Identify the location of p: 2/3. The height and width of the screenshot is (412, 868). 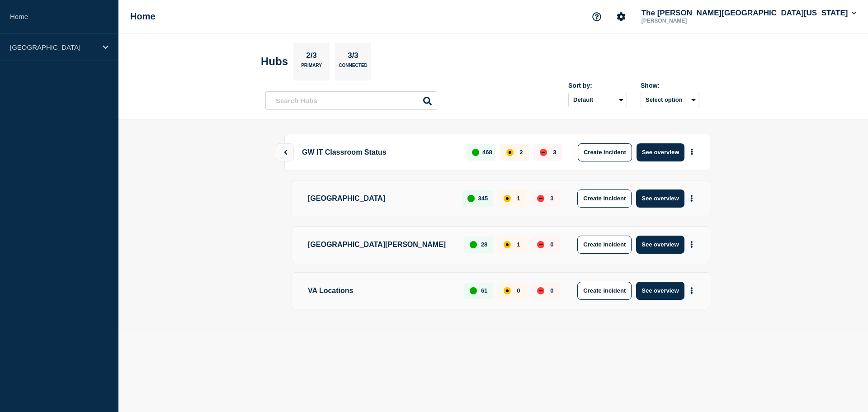
(311, 57).